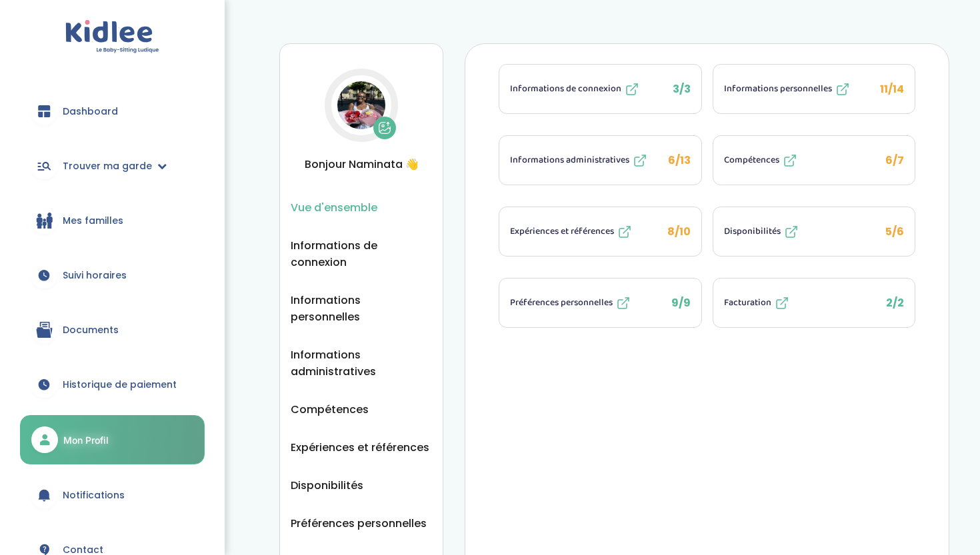  Describe the element at coordinates (814, 88) in the screenshot. I see `button: Informations personnelles 11/14` at that location.